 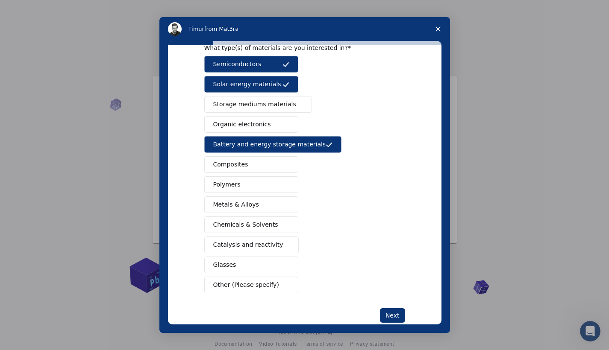 What do you see at coordinates (175, 29) in the screenshot?
I see `img: Profile image for Timur` at bounding box center [175, 29].